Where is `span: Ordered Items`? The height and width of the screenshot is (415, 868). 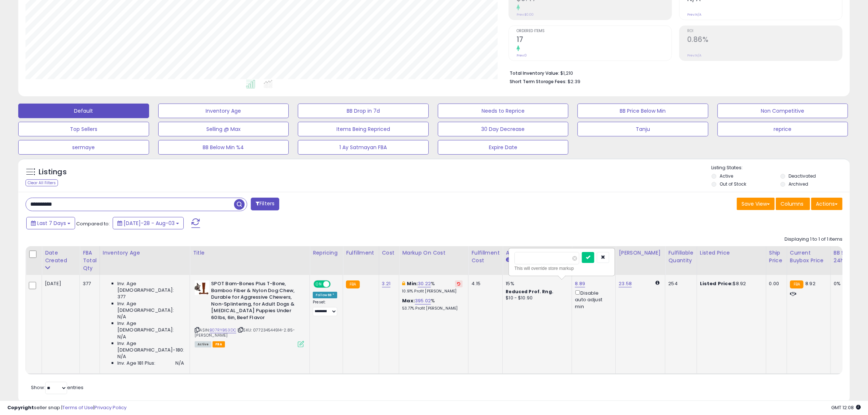 span: Ordered Items is located at coordinates (594, 31).